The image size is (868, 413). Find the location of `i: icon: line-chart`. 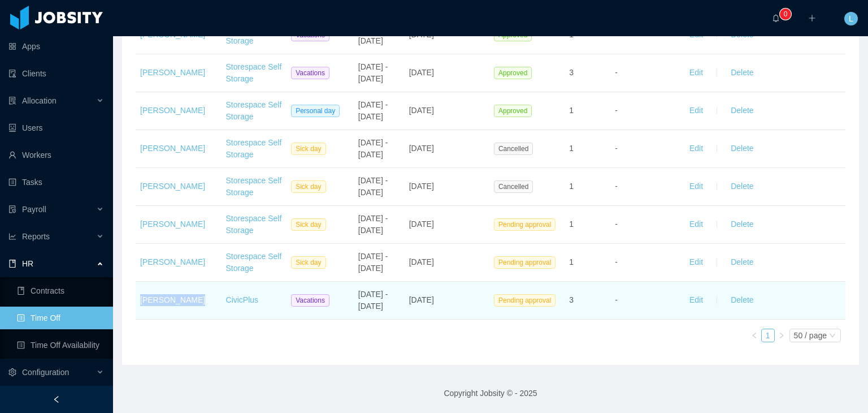

i: icon: line-chart is located at coordinates (12, 236).